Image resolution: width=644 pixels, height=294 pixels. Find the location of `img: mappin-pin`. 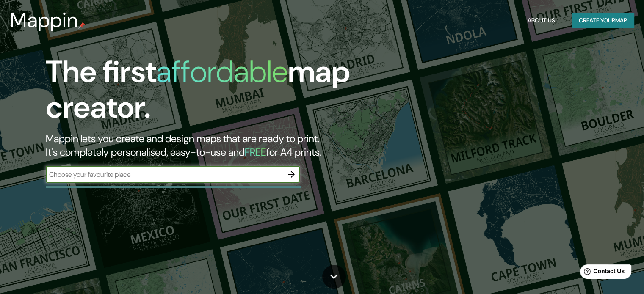

img: mappin-pin is located at coordinates (82, 25).